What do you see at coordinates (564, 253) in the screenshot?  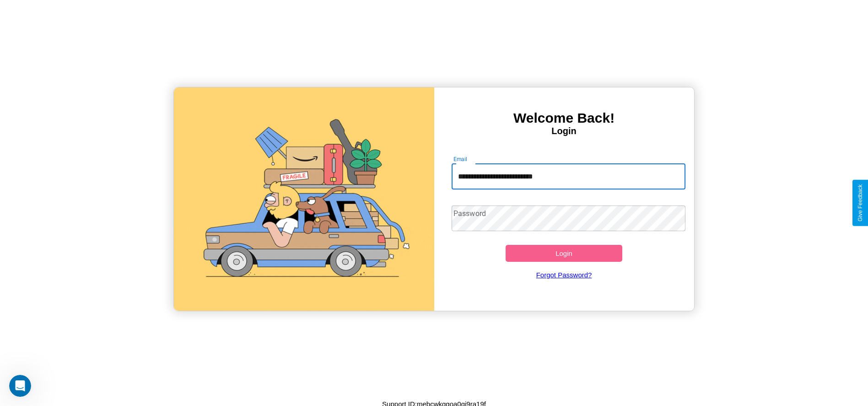 I see `button: Login` at bounding box center [564, 253].